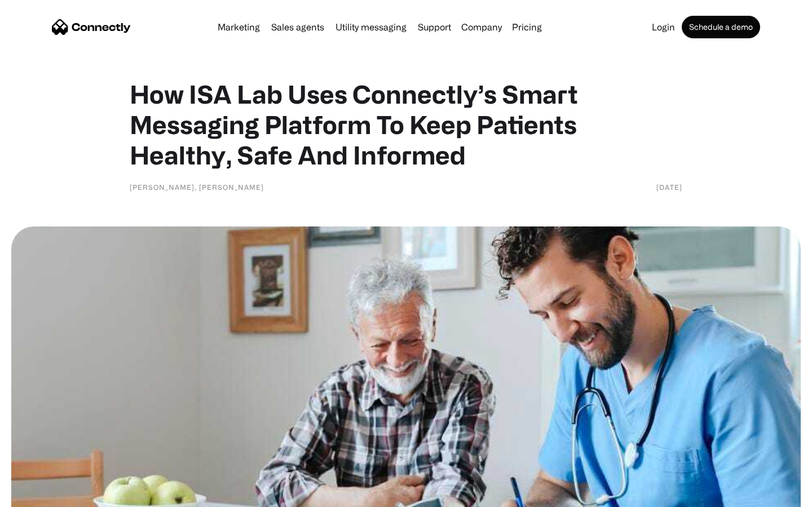  What do you see at coordinates (45, 495) in the screenshot?
I see `ul: Language list` at bounding box center [45, 495].